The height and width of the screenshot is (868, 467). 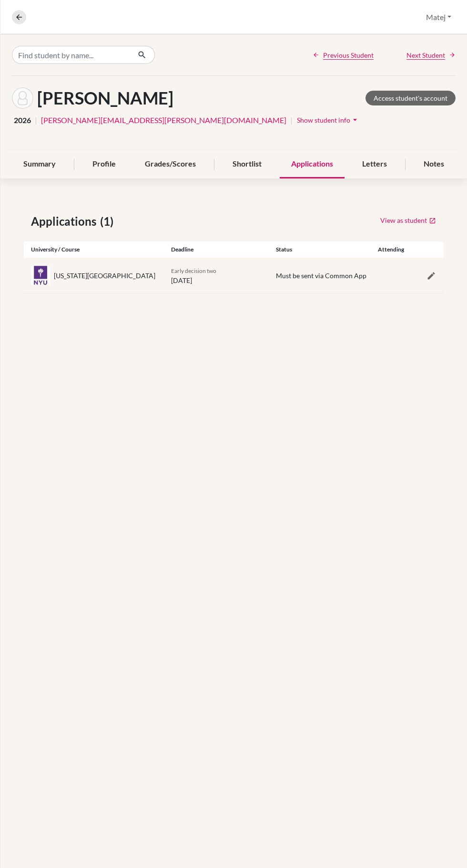 I want to click on div: Grades/Scores, so click(x=170, y=164).